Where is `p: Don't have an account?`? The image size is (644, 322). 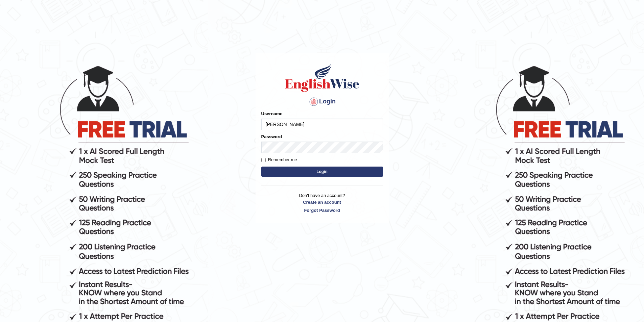 p: Don't have an account? is located at coordinates (322, 203).